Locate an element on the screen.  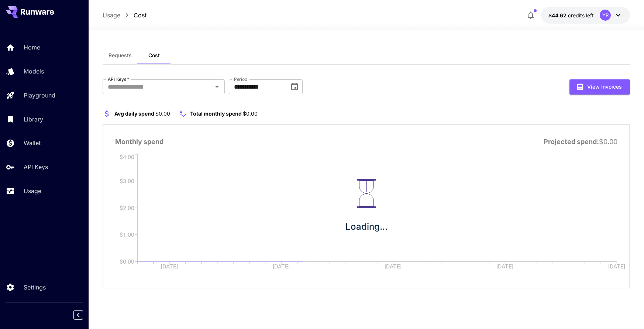
a: Usage is located at coordinates (111, 15).